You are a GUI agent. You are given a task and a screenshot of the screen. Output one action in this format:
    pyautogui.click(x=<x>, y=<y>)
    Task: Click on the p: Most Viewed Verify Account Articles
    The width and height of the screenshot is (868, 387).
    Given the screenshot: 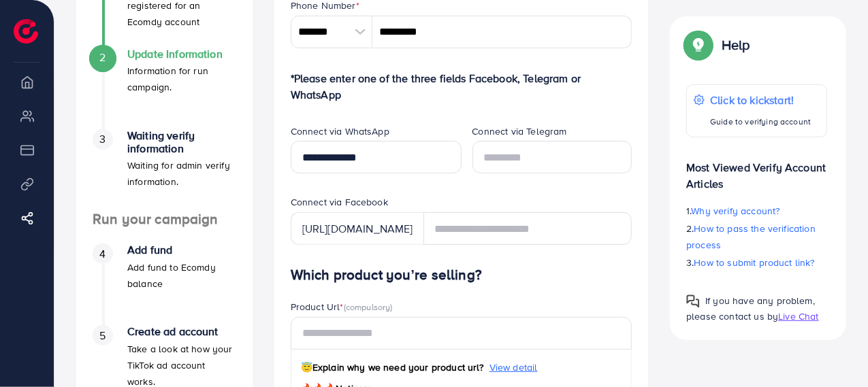 What is the action you would take?
    pyautogui.click(x=756, y=170)
    